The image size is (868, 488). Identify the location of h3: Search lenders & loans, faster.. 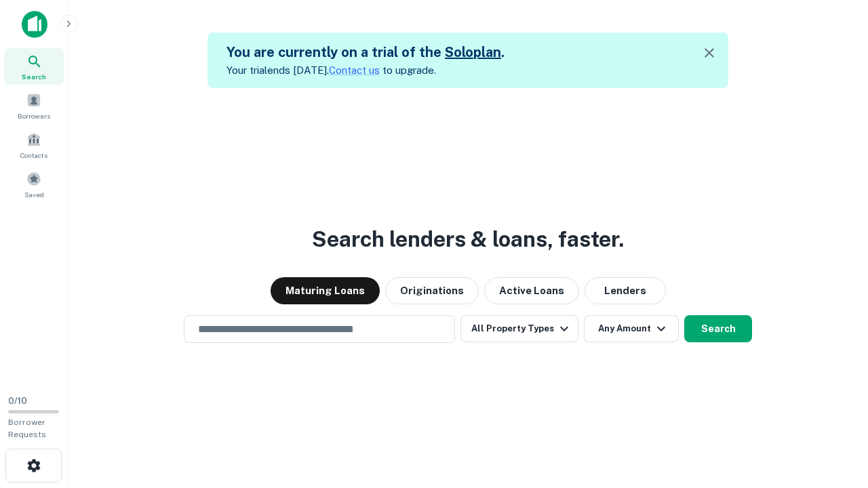
(468, 239).